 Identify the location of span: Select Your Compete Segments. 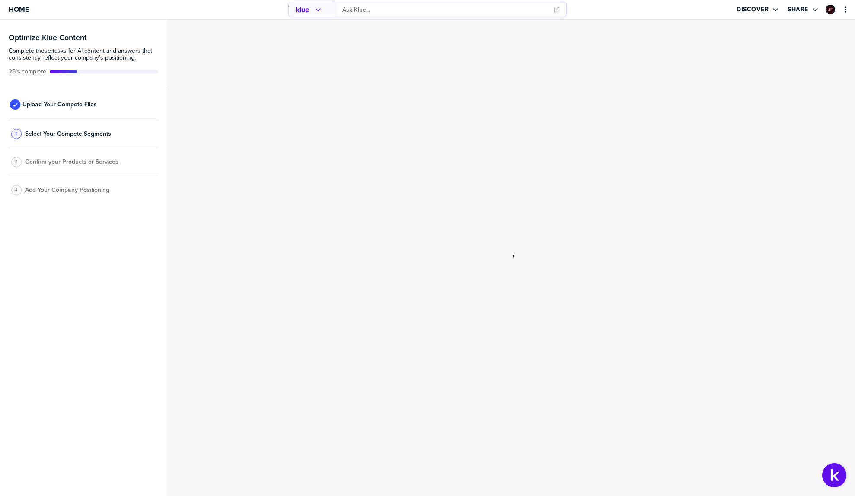
(68, 134).